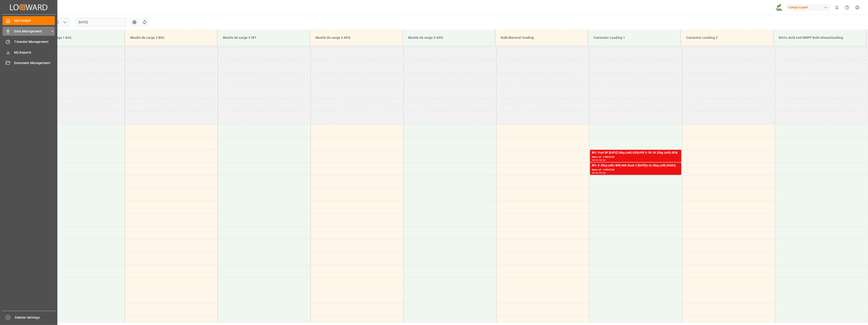 This screenshot has width=868, height=325. I want to click on span: Sidebar Settings, so click(35, 318).